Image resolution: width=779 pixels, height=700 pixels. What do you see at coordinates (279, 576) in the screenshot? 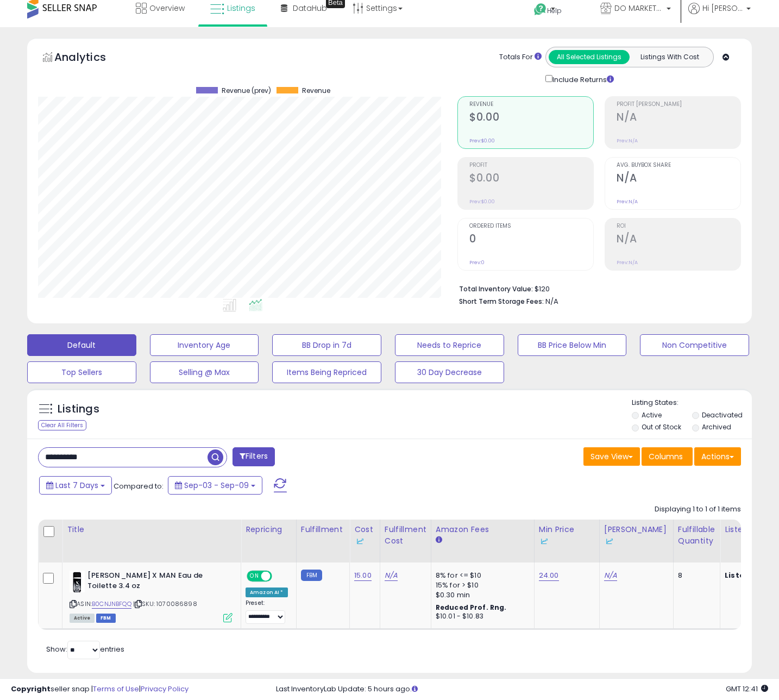
I see `span: OFF` at bounding box center [279, 576].